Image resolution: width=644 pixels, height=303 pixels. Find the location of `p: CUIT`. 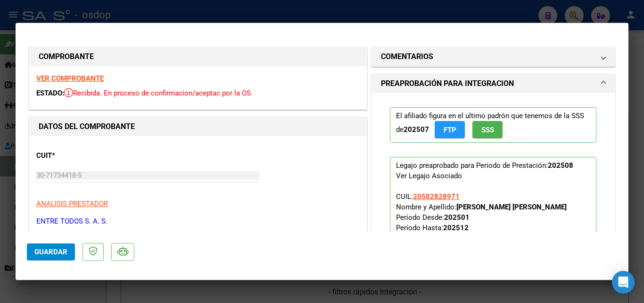

p: CUIT is located at coordinates (85, 155).